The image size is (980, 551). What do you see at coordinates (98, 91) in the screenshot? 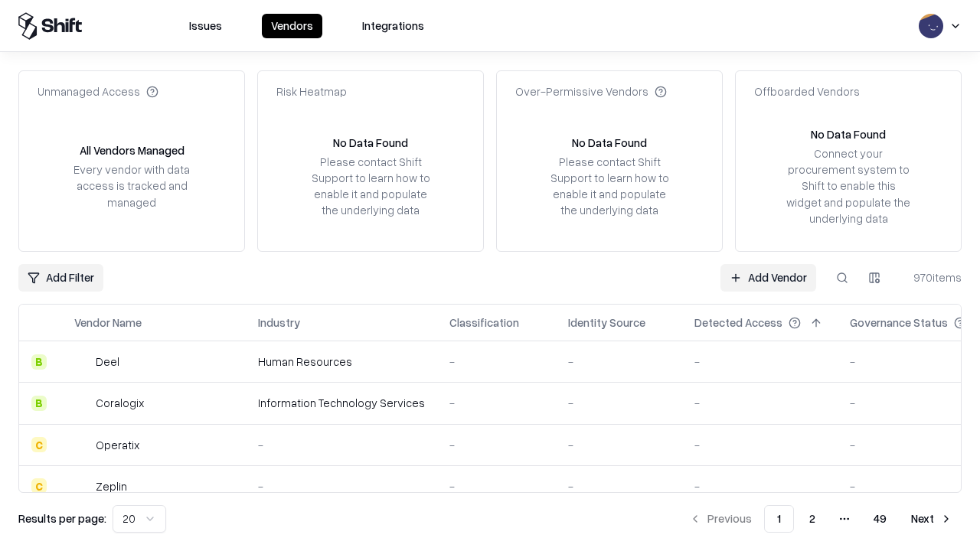
I see `div: Unmanaged Access` at bounding box center [98, 91].